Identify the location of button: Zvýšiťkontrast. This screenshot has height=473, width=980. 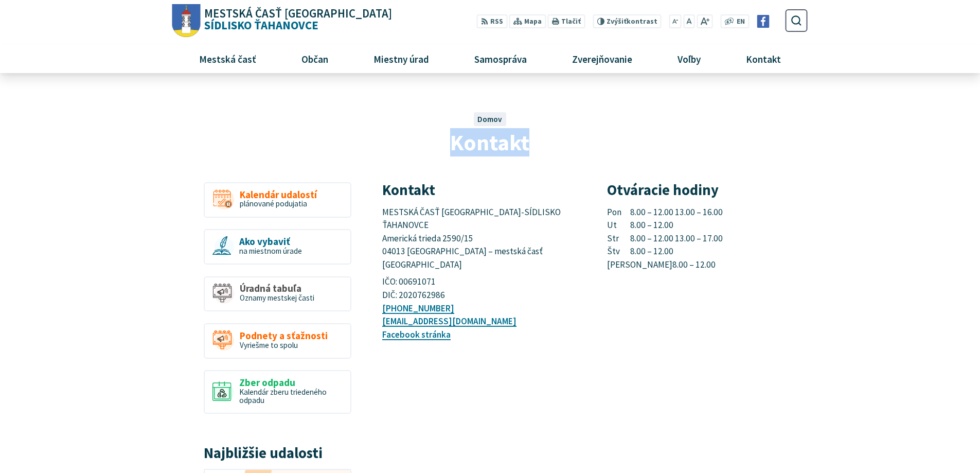
(626, 21).